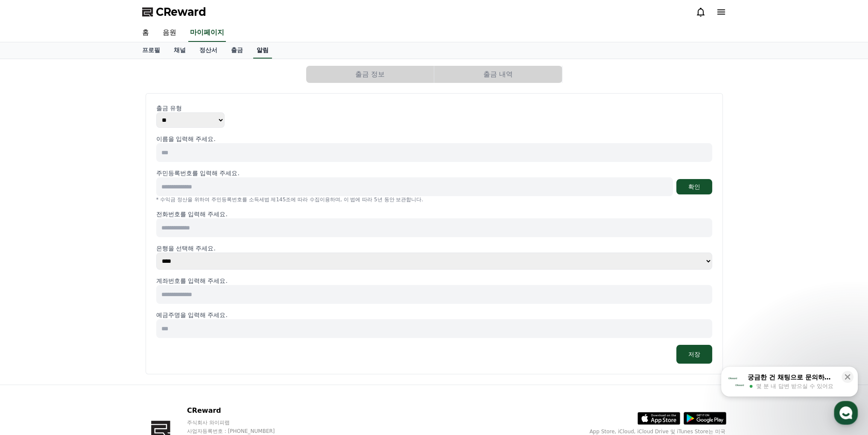  What do you see at coordinates (83, 288) in the screenshot?
I see `span: 대화` at bounding box center [83, 288].